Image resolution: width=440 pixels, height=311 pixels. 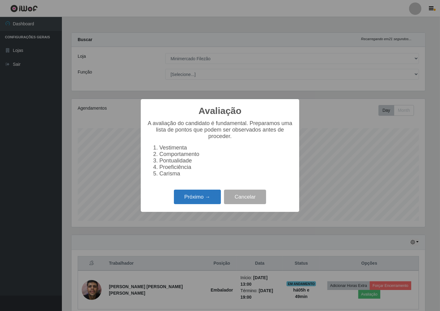 I want to click on h2: Avaliação, so click(x=220, y=111).